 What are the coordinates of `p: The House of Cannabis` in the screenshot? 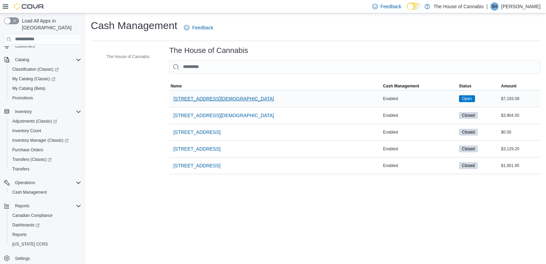 It's located at (459, 6).